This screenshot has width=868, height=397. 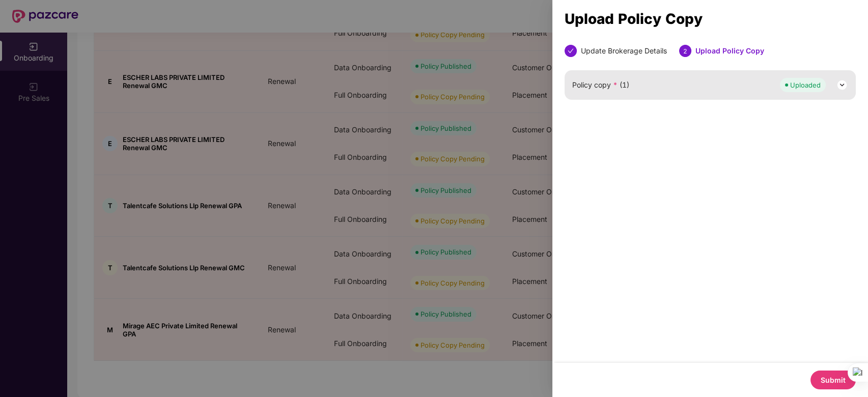 I want to click on button: Submit, so click(x=833, y=379).